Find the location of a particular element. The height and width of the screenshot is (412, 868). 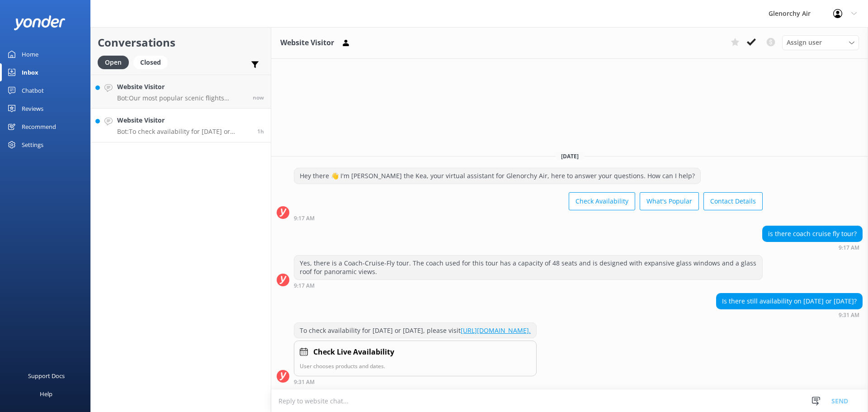

span: Sep 21 2025 09:31am (UTC +12:00) Pacific/Auckland is located at coordinates (260, 131).